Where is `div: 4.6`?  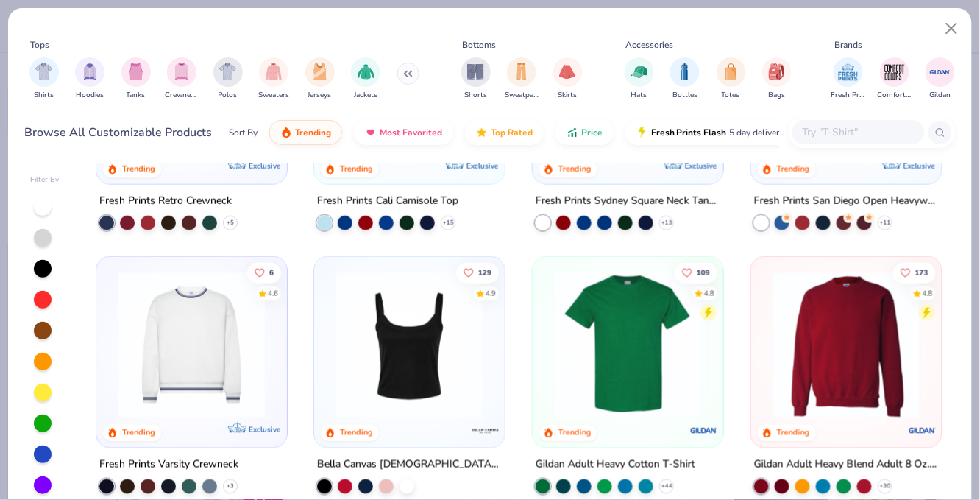 div: 4.6 is located at coordinates (273, 293).